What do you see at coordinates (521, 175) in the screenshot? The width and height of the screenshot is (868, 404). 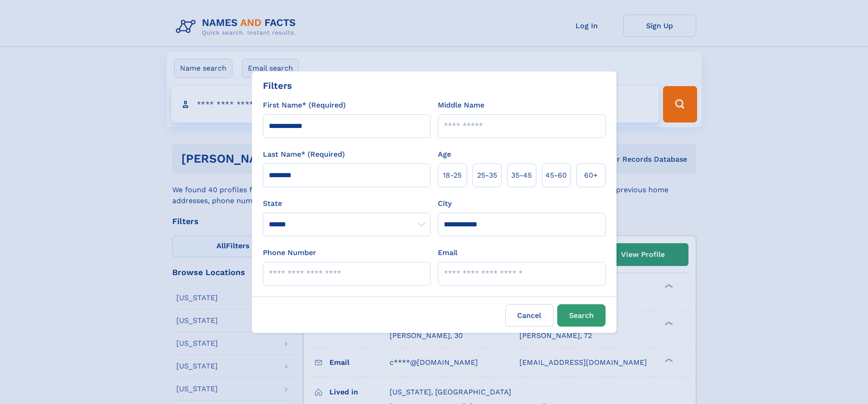 I see `span: 35‑45` at bounding box center [521, 175].